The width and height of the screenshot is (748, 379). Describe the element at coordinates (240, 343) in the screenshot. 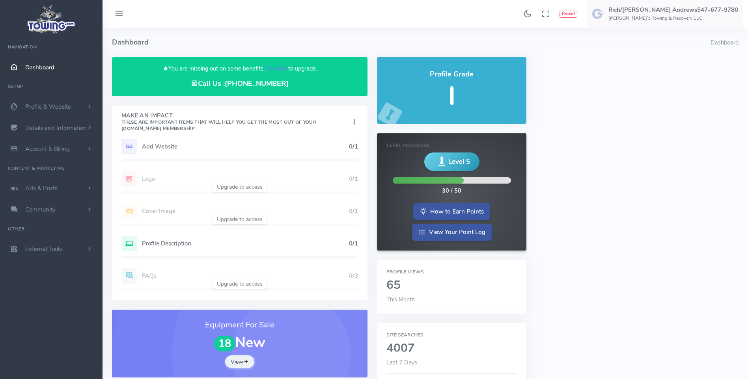

I see `h1: New` at that location.